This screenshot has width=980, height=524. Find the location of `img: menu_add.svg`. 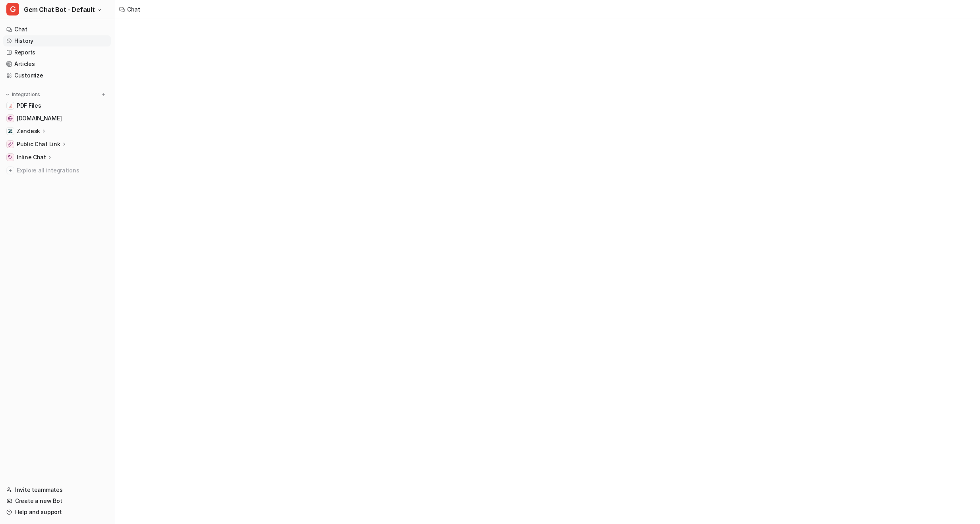

img: menu_add.svg is located at coordinates (104, 95).